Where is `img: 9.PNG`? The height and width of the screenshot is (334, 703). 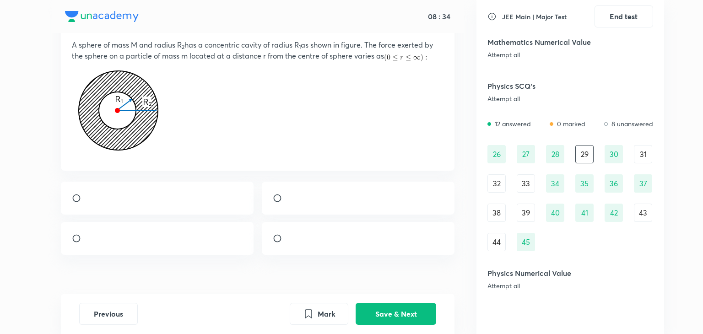 img: 9.PNG is located at coordinates (289, 241).